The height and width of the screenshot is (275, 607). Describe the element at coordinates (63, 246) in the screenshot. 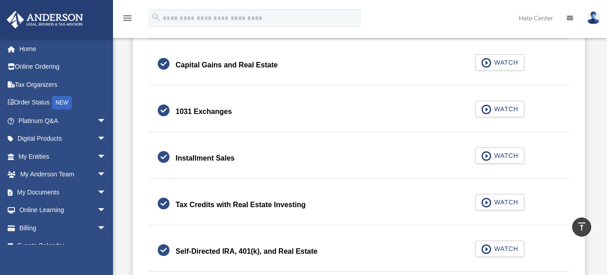

I see `a: Events Calendar` at that location.